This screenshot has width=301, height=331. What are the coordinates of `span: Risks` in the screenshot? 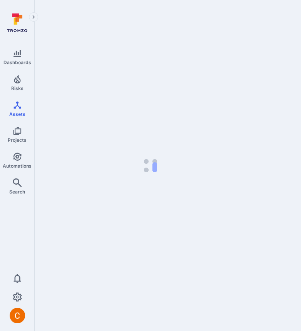 It's located at (17, 88).